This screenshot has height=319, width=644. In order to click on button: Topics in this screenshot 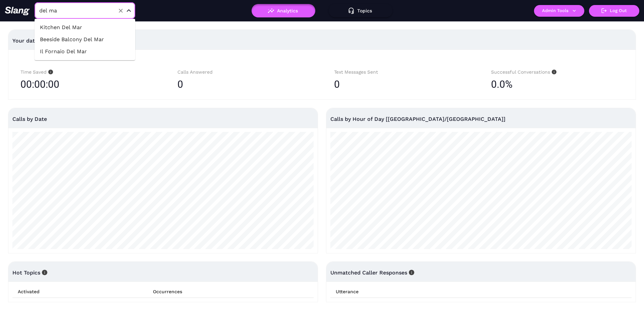, I will do `click(361, 11)`.